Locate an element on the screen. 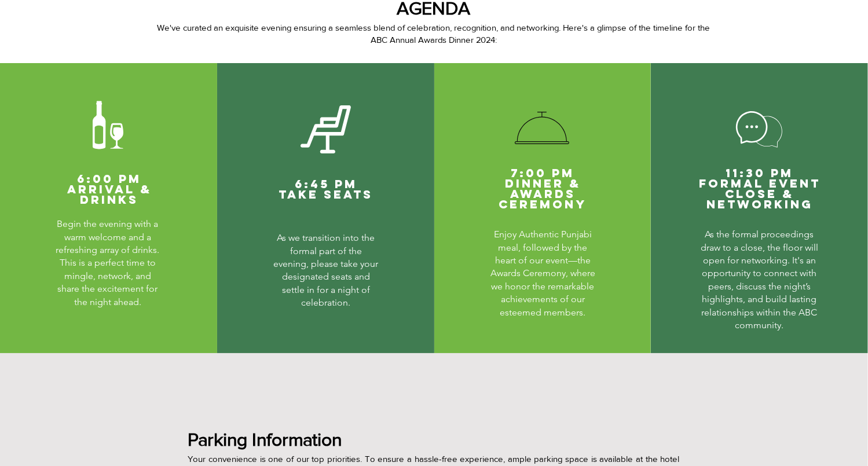  span: 7:00 PM Dinner & Awards Ceremony is located at coordinates (543, 188).